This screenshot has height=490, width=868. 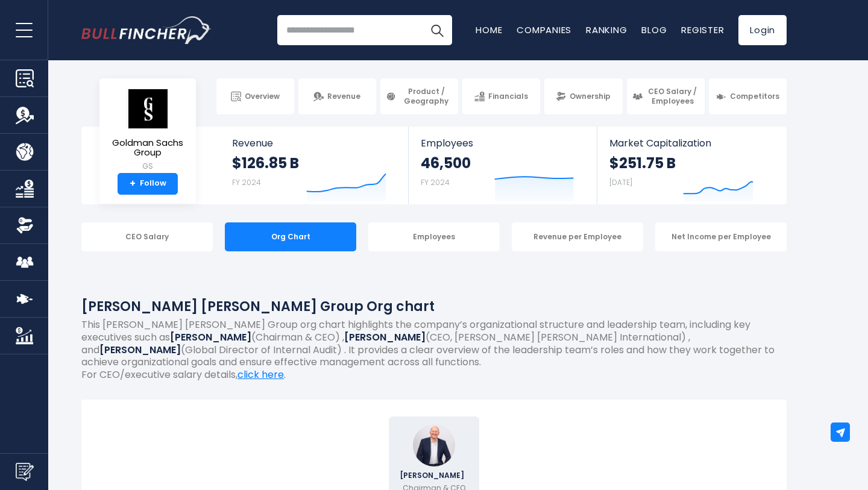 What do you see at coordinates (290, 237) in the screenshot?
I see `div: Org Chart` at bounding box center [290, 237].